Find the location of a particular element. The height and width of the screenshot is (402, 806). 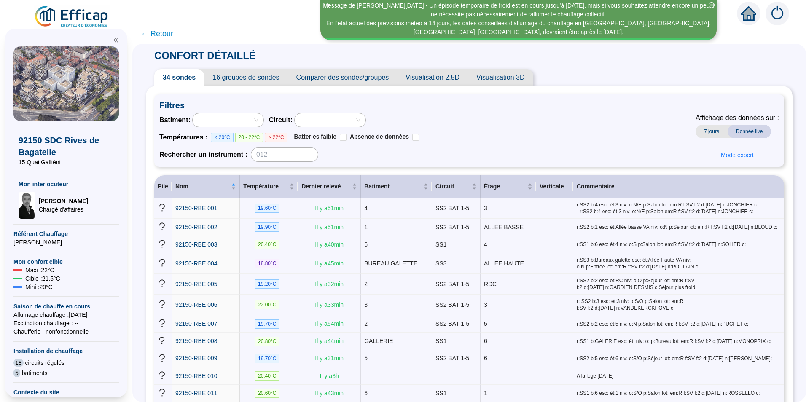

span: Températures : is located at coordinates (185, 137).